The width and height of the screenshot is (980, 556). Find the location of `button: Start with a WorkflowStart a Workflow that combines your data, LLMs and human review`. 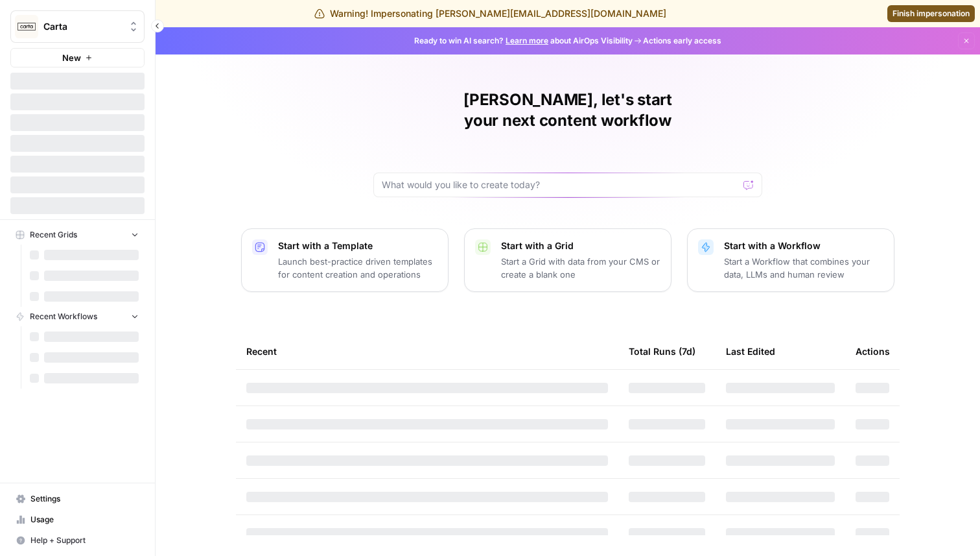

button: Start with a WorkflowStart a Workflow that combines your data, LLMs and human review is located at coordinates (791, 260).